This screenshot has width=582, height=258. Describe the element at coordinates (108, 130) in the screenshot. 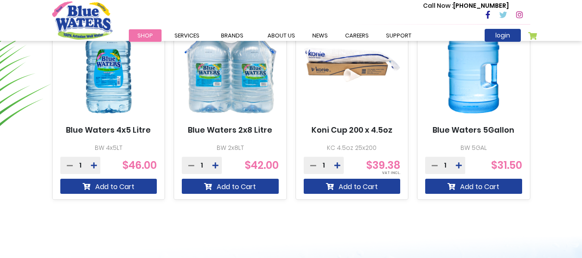

I see `a: Blue Waters 4x5 Litre` at that location.